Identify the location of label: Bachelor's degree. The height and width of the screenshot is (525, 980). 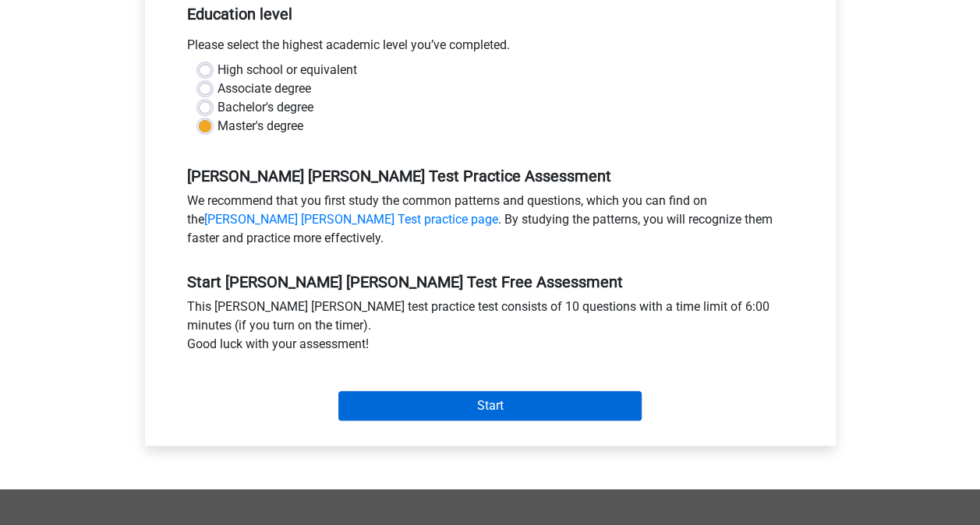
(265, 107).